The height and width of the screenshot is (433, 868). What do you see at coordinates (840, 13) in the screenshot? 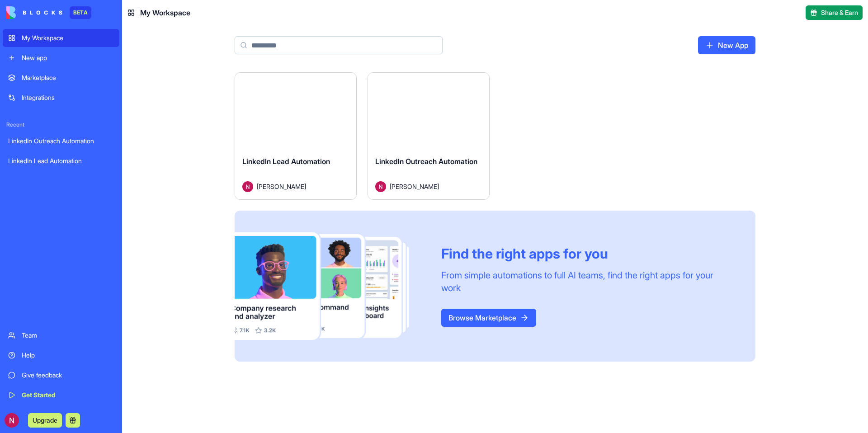
I see `span: Share & Earn` at bounding box center [840, 13].